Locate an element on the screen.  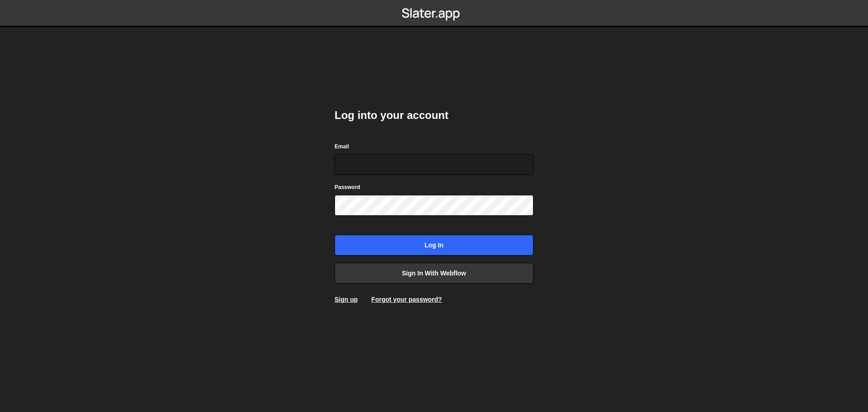
label: Password is located at coordinates (347, 187).